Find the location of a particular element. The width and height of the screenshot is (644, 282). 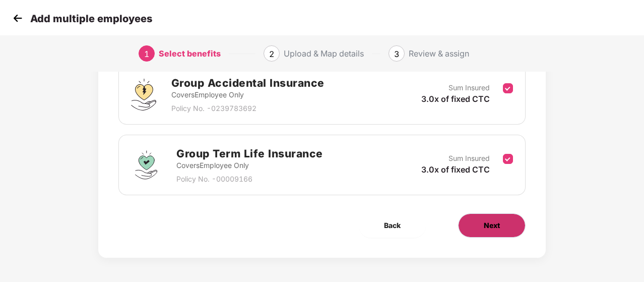

p: Add multiple employees is located at coordinates (91, 19).